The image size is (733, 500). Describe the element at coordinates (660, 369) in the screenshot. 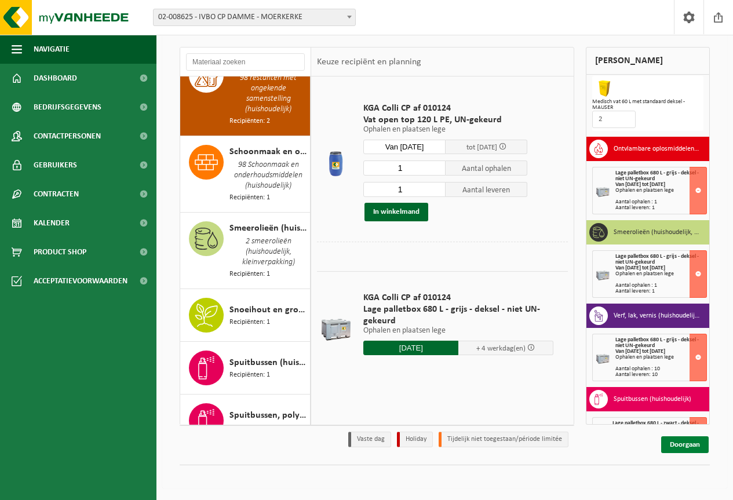

I see `div: Aantal ophalen : 10` at that location.